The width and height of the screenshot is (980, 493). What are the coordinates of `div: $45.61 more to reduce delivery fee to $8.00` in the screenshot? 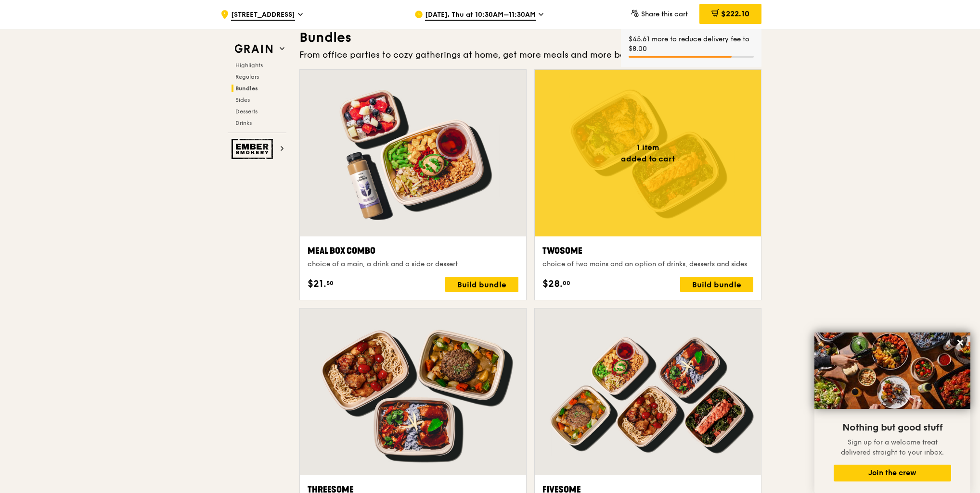 It's located at (691, 44).